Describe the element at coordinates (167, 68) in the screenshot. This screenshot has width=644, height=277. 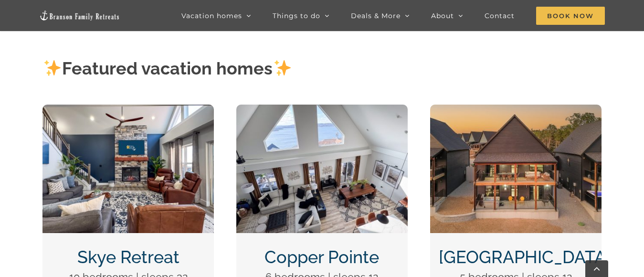
I see `strong: Featured vacation homes` at that location.